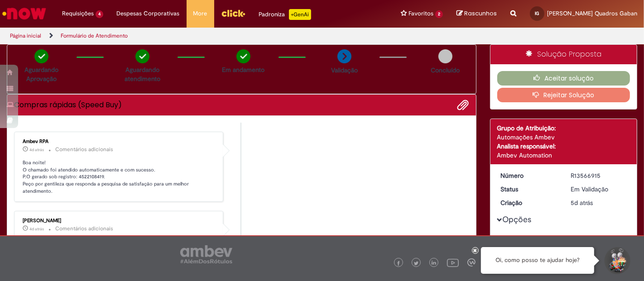 The image size is (644, 281). I want to click on time: 25/09/2025 14:27:43, so click(581, 203).